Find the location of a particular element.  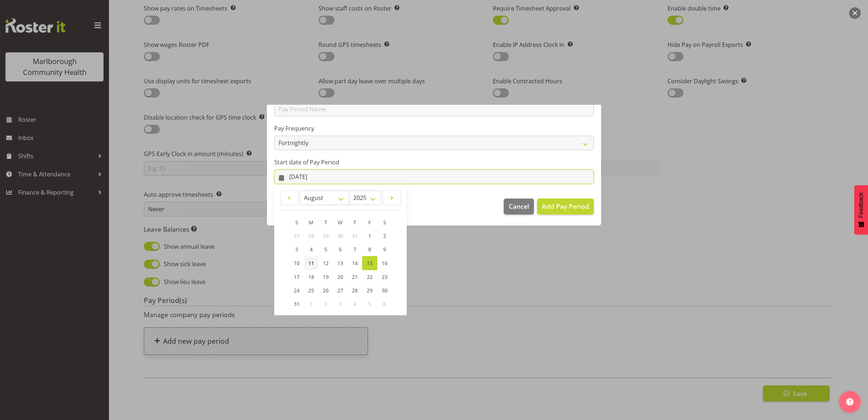

span: 10 is located at coordinates (296, 263).